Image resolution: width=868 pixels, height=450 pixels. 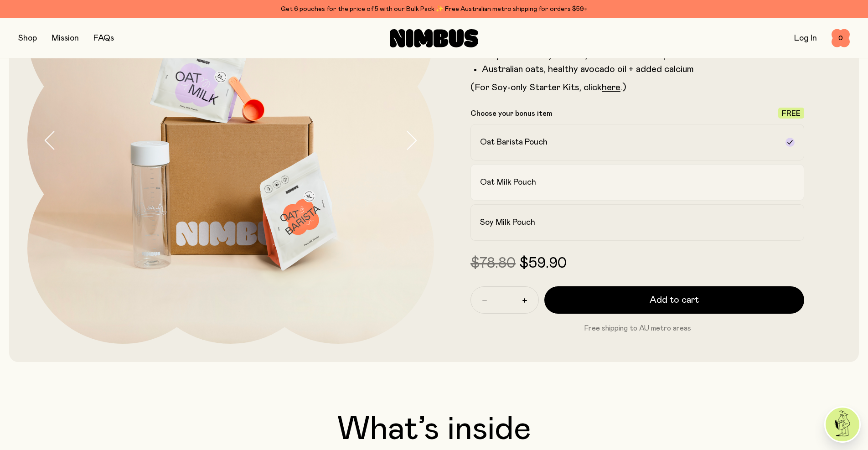 I want to click on span: $78.80, so click(x=493, y=263).